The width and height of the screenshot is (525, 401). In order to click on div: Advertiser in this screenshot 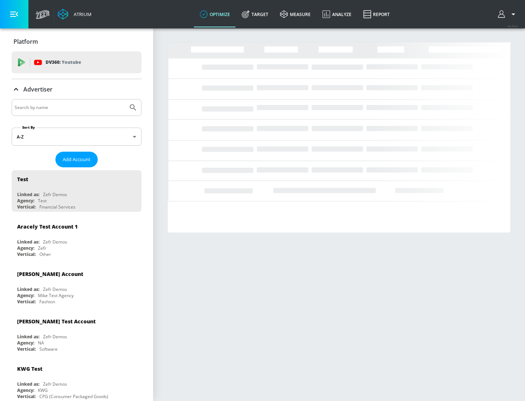, I will do `click(77, 89)`.